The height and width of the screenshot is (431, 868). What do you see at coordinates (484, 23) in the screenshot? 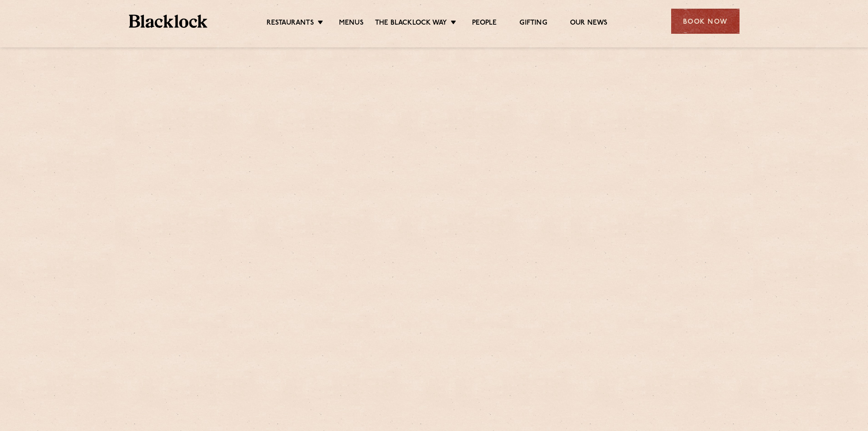
I see `a: People` at bounding box center [484, 23].